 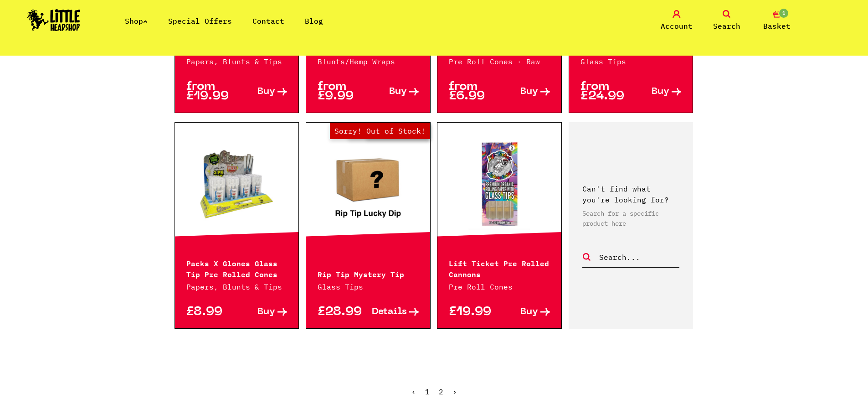 What do you see at coordinates (394, 312) in the screenshot?
I see `a: Details` at bounding box center [394, 312].